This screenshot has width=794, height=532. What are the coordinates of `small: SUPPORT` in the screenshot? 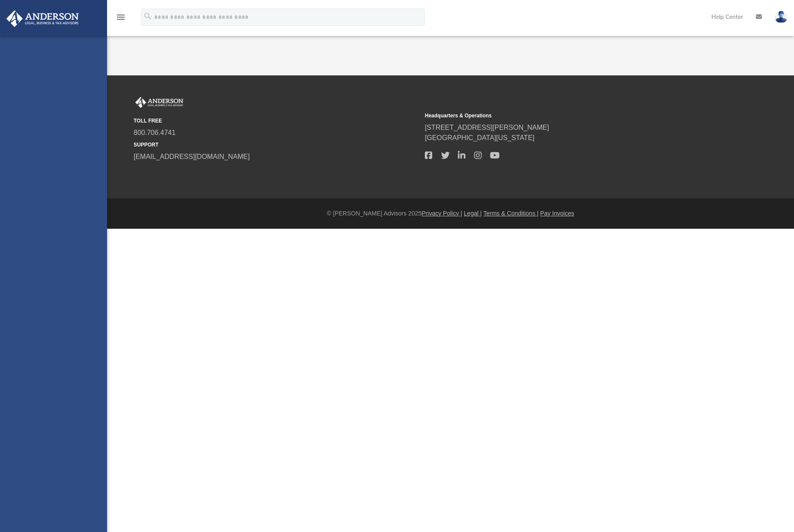 It's located at (276, 145).